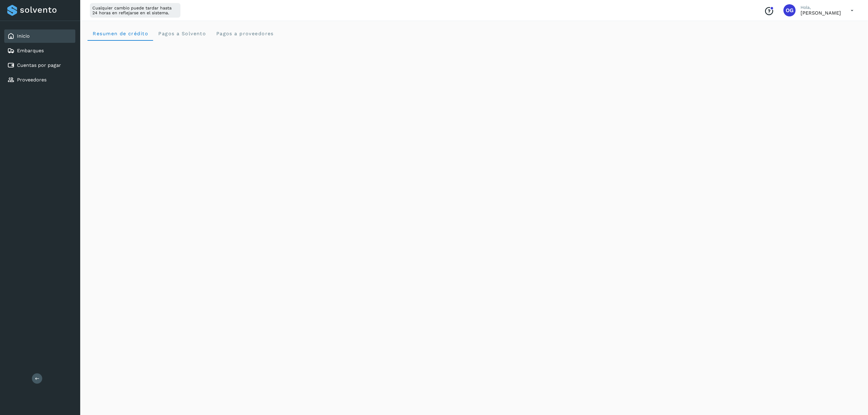 The height and width of the screenshot is (415, 868). What do you see at coordinates (245, 33) in the screenshot?
I see `span: Pagos a proveedores` at bounding box center [245, 33].